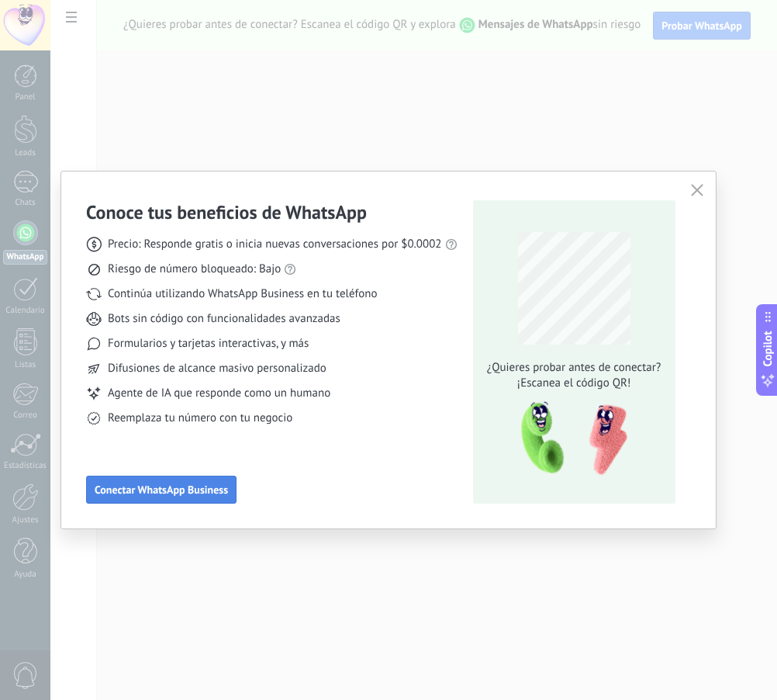 The width and height of the screenshot is (777, 700). I want to click on span: Riesgo de número bloqueado: Bajo, so click(194, 269).